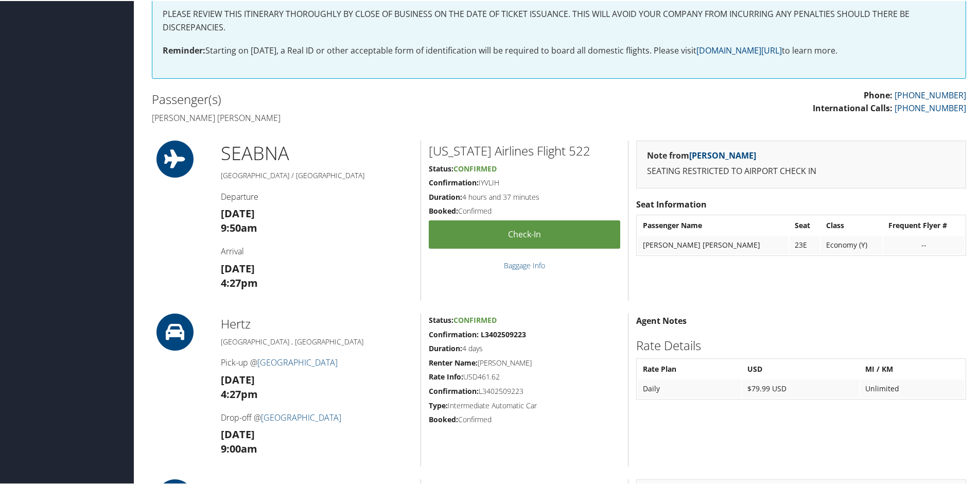  Describe the element at coordinates (525, 390) in the screenshot. I see `h5: L3402509223` at that location.